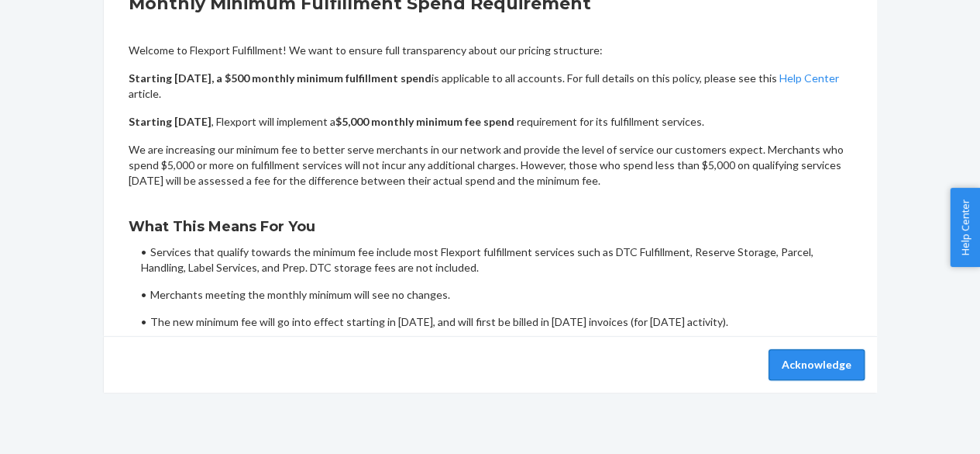 This screenshot has width=980, height=454. What do you see at coordinates (490, 122) in the screenshot?
I see `p: , Flexport will implement a requirement for its fulfillment services.` at bounding box center [490, 122].